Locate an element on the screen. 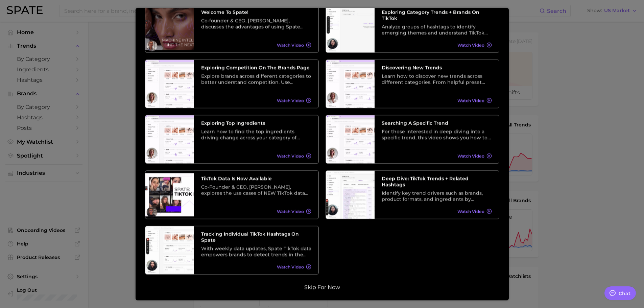  h3: Welcome to Spate! is located at coordinates (256, 12).